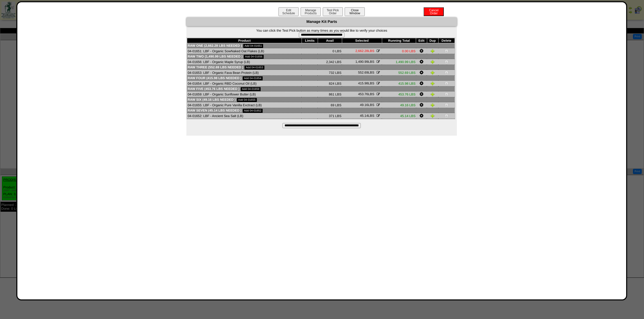 The width and height of the screenshot is (644, 319). What do you see at coordinates (330, 41) in the screenshot?
I see `th: Avail` at bounding box center [330, 41].